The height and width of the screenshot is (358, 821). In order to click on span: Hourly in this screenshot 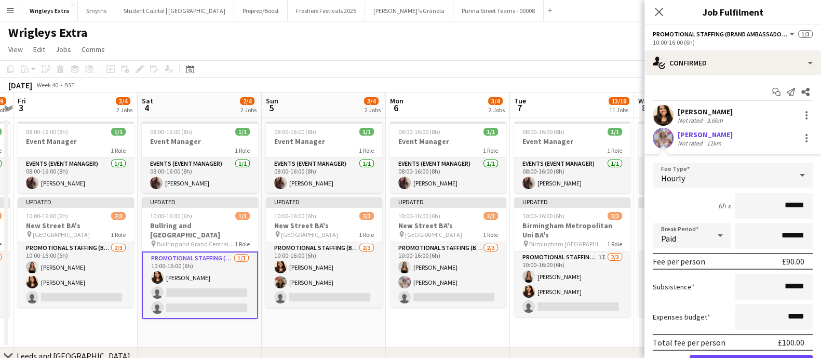, I will do `click(673, 178)`.